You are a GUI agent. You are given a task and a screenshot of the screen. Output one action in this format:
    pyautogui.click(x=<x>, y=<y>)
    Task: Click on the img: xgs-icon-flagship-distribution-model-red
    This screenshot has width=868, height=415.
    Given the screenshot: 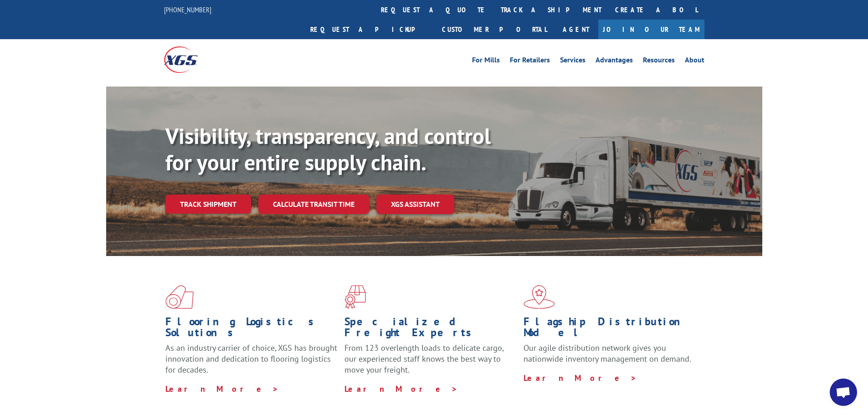 What is the action you would take?
    pyautogui.click(x=539, y=297)
    